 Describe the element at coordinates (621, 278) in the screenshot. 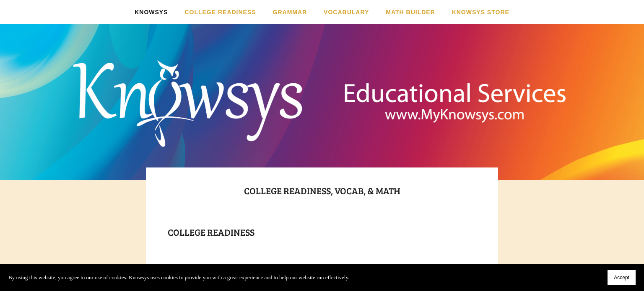

I see `span: Accept` at that location.